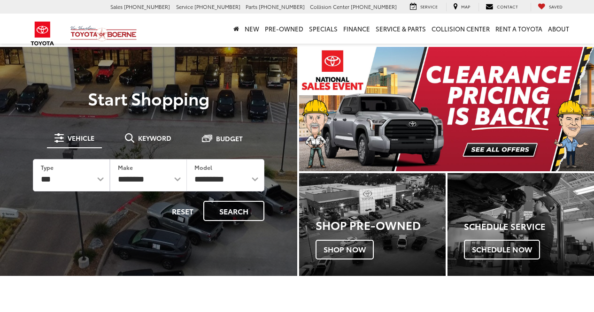 This screenshot has width=594, height=312. I want to click on span: Map, so click(465, 6).